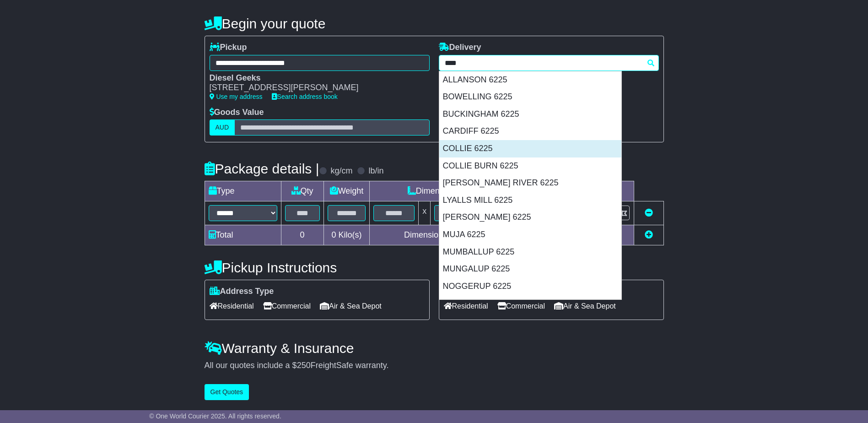  What do you see at coordinates (531, 235) in the screenshot?
I see `div: MUJA 6225` at bounding box center [531, 235].